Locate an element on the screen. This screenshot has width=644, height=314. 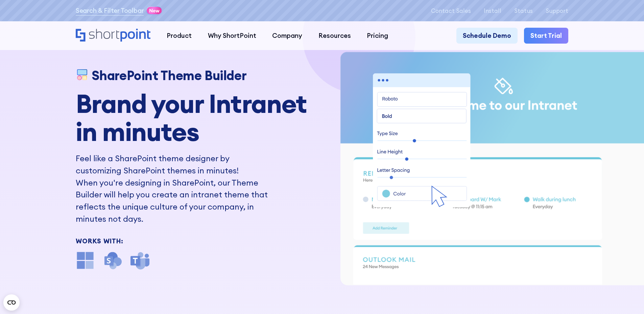
div: Chat Widget is located at coordinates (627, 298).